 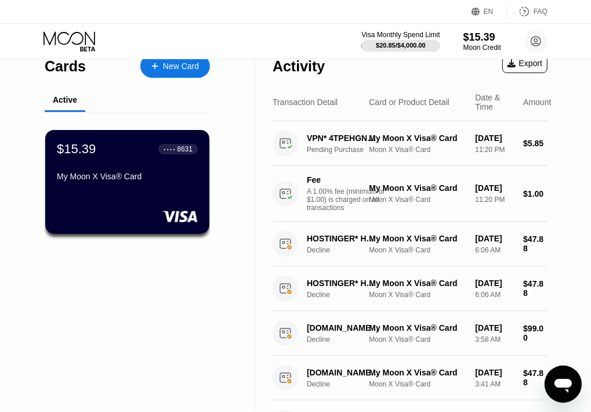 What do you see at coordinates (65, 66) in the screenshot?
I see `div: Cards` at bounding box center [65, 66].